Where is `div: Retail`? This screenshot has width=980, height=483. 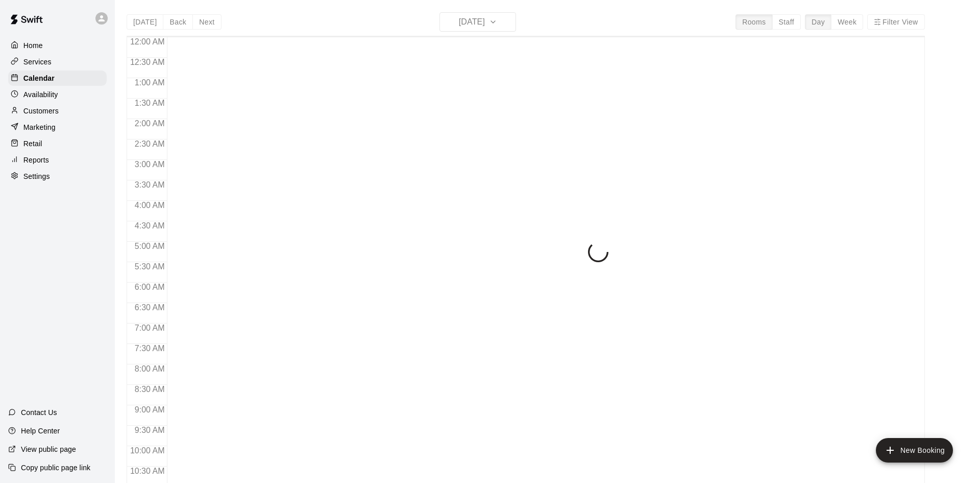
div: Retail is located at coordinates (57, 143).